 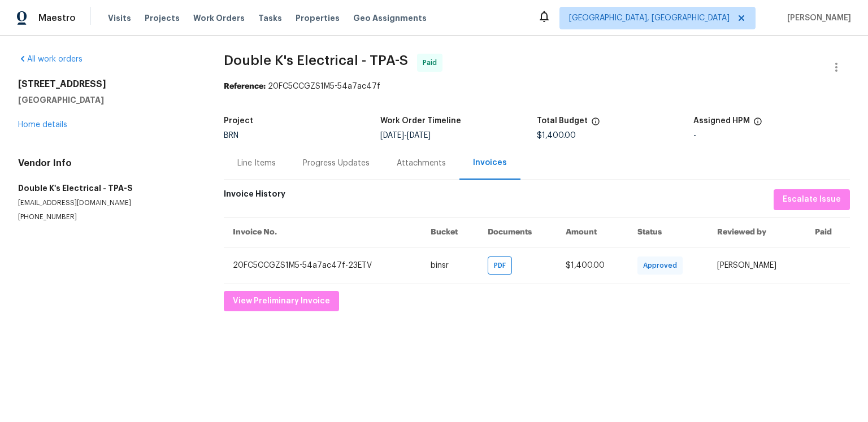 What do you see at coordinates (390, 18) in the screenshot?
I see `span: Geo Assignments` at bounding box center [390, 18].